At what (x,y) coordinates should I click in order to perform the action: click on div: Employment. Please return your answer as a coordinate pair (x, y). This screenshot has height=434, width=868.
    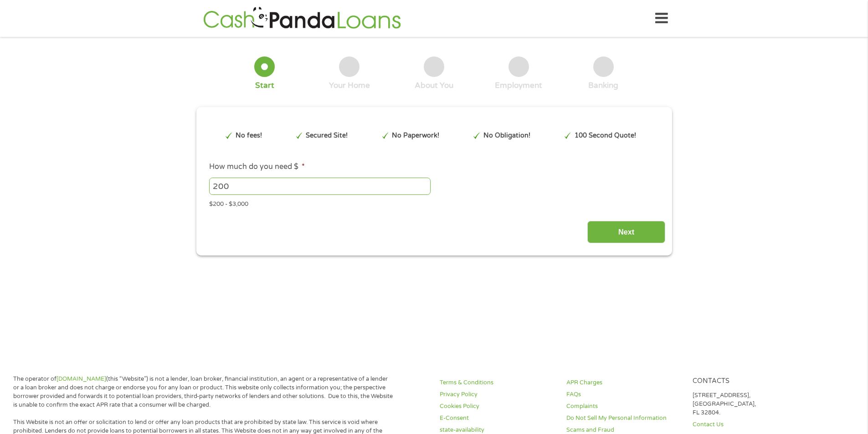
    Looking at the image, I should click on (519, 86).